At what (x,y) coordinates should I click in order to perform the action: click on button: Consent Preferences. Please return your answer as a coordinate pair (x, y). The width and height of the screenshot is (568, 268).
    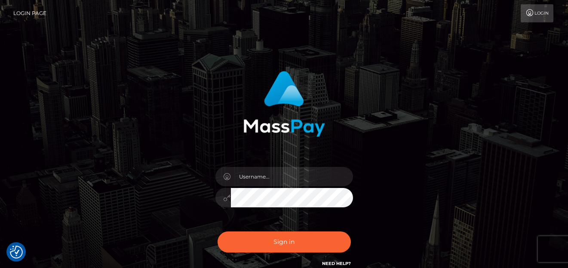
    Looking at the image, I should click on (16, 252).